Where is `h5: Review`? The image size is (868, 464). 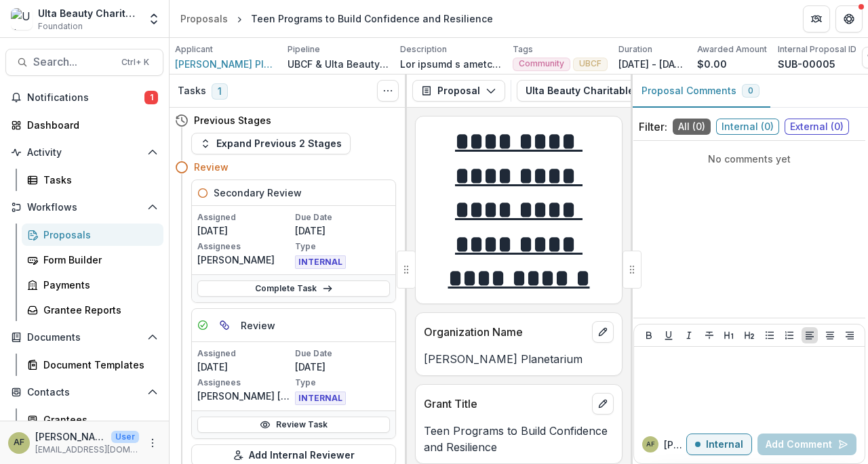 h5: Review is located at coordinates (258, 325).